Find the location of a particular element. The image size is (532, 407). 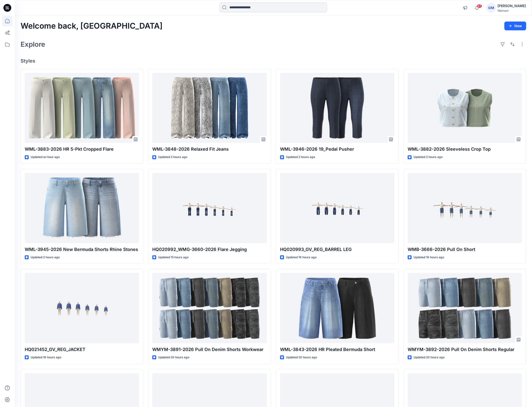

a: WML-3946-2026 19_Pedal Pusher is located at coordinates (337, 108).